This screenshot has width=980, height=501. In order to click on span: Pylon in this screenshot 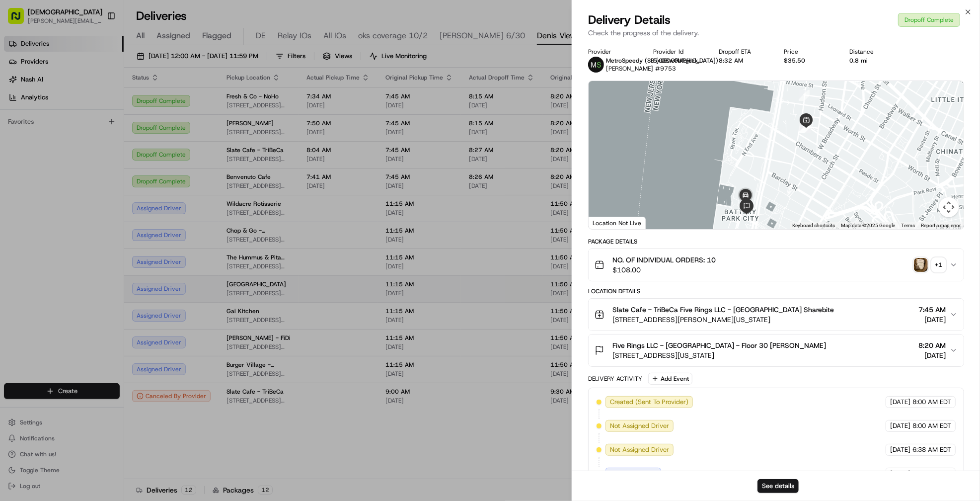, I will do `click(109, 171)`.